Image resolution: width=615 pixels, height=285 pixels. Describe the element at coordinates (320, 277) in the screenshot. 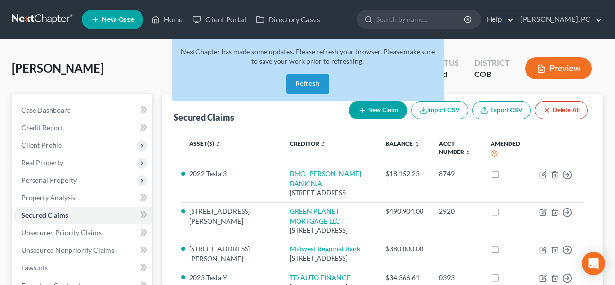

I see `a: TD AUTO FINANCE` at that location.